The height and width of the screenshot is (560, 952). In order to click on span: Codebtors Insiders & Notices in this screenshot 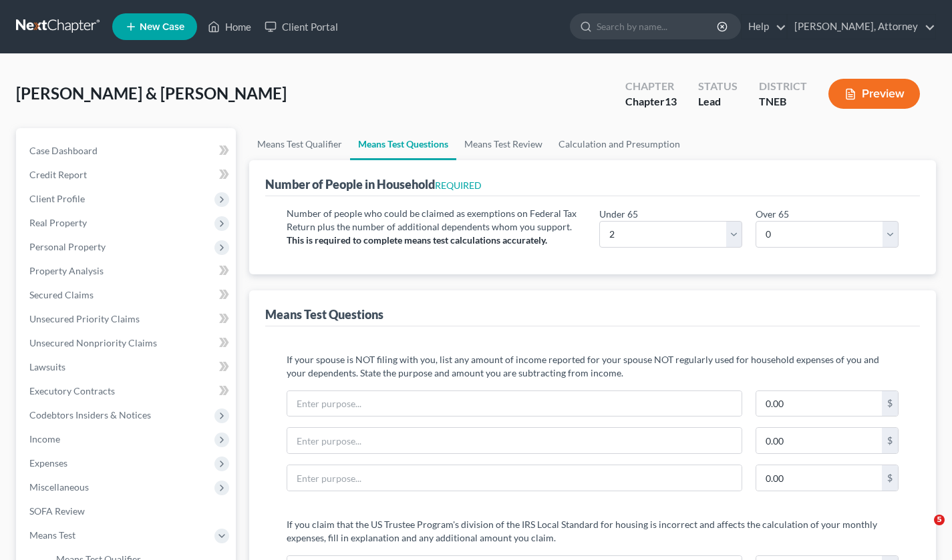, I will do `click(90, 415)`.